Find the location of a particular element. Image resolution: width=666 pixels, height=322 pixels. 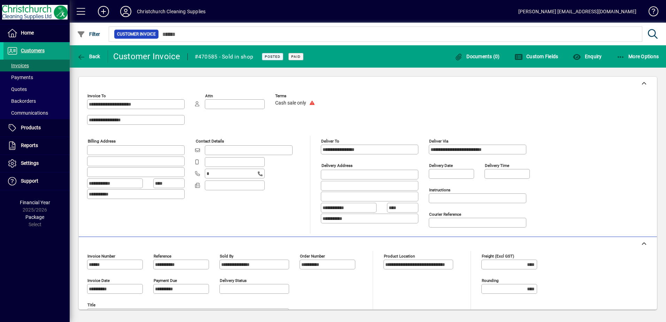

mat-label: Invoice number is located at coordinates (101, 256).